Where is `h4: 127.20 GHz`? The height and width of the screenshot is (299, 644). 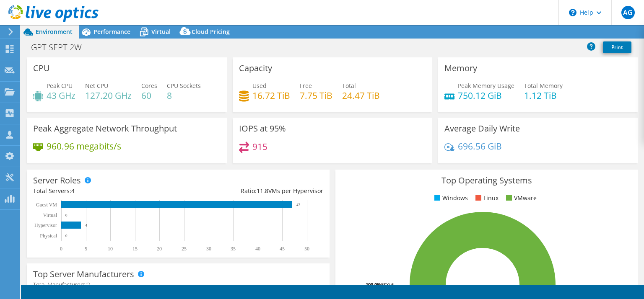
h4: 127.20 GHz is located at coordinates (108, 95).